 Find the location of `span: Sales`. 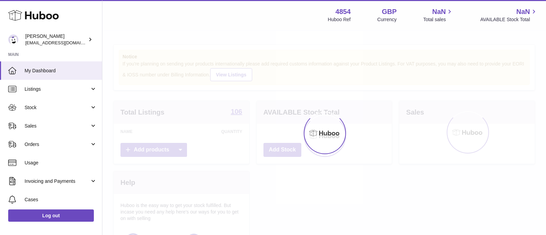

span: Sales is located at coordinates (57, 126).